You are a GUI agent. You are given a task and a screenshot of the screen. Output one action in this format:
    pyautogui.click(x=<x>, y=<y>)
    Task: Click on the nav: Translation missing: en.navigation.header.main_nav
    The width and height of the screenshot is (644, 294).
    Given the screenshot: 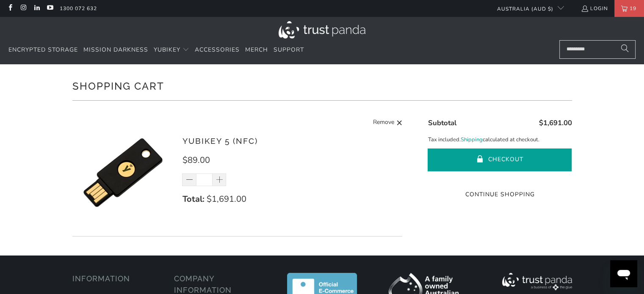 What is the action you would take?
    pyautogui.click(x=156, y=50)
    